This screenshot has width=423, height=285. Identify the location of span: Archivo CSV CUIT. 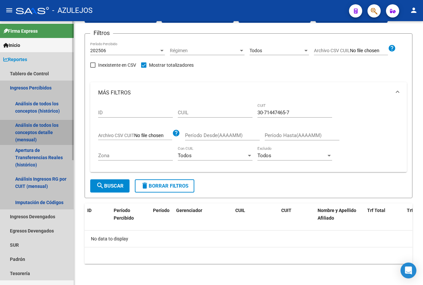
(116, 135).